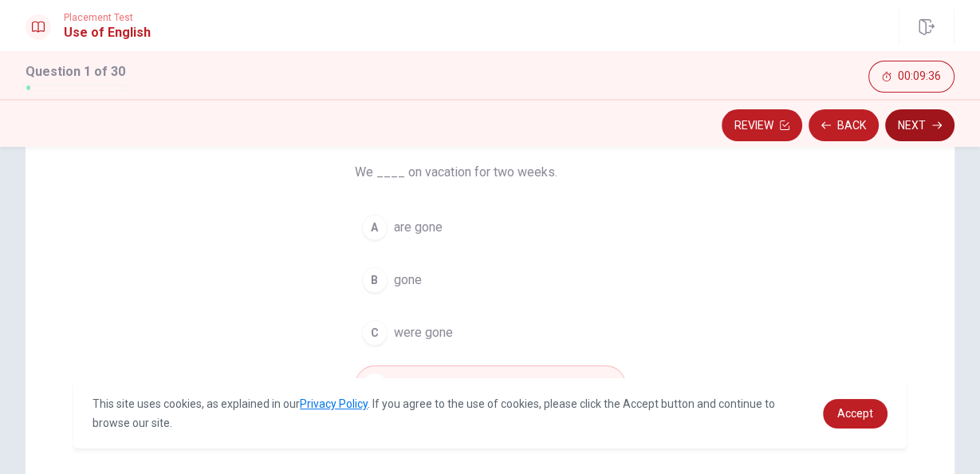  I want to click on span: This site uses cookies, as explained in our . If you agree to the use of cookies, please click th..., so click(434, 414).